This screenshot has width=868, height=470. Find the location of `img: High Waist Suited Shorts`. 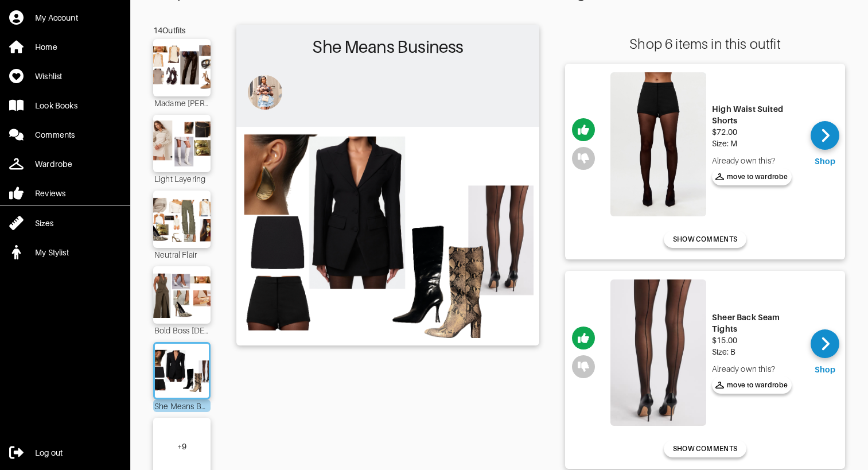

img: High Waist Suited Shorts is located at coordinates (658, 144).